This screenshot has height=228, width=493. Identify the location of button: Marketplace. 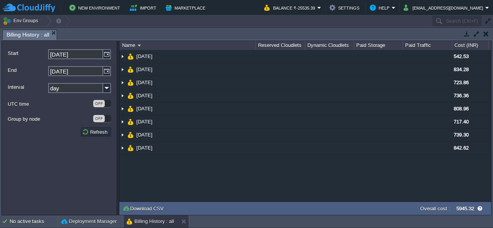
(186, 8).